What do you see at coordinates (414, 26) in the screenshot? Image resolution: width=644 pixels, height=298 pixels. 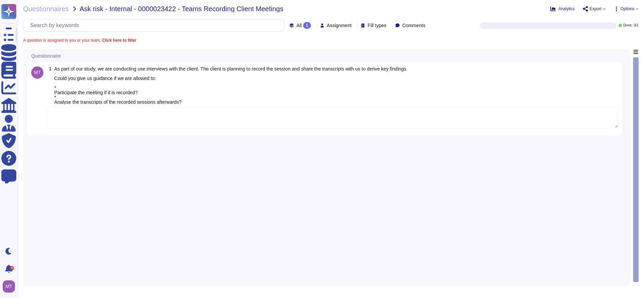 I see `span: Comments` at bounding box center [414, 26].